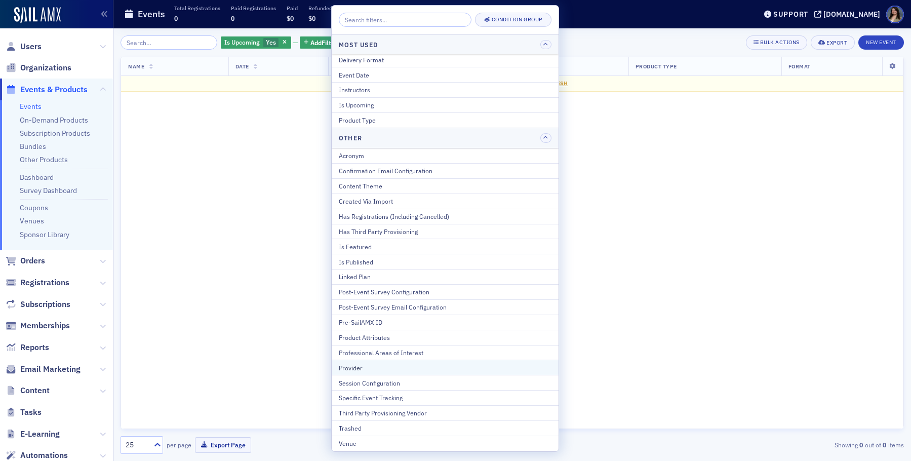 The image size is (911, 461). What do you see at coordinates (445, 262) in the screenshot?
I see `div: Is Published` at bounding box center [445, 262].